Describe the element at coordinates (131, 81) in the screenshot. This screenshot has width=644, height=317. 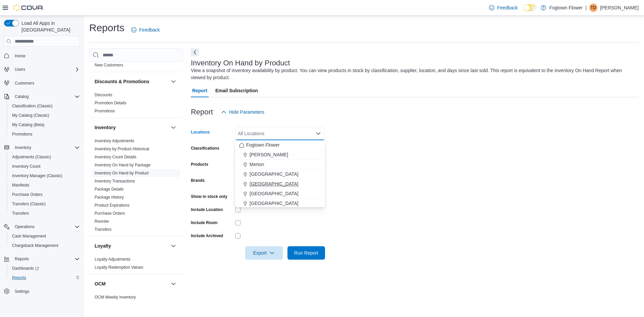
I see `button: Discounts & Promotions` at that location.